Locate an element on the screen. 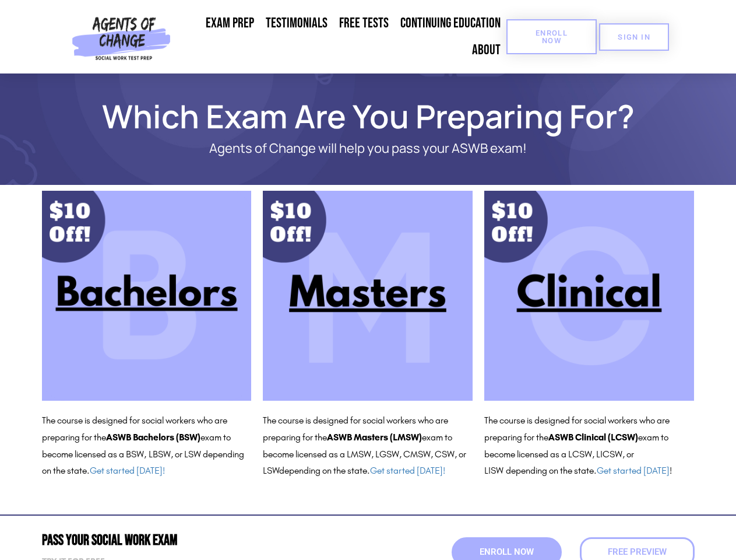 This screenshot has width=736, height=560. span: Free Preview is located at coordinates (637, 552).